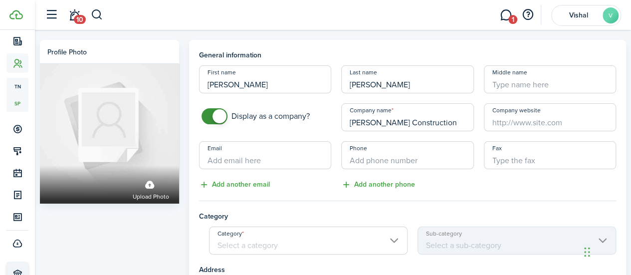  Describe the element at coordinates (51, 15) in the screenshot. I see `button: Open sidebar` at that location.